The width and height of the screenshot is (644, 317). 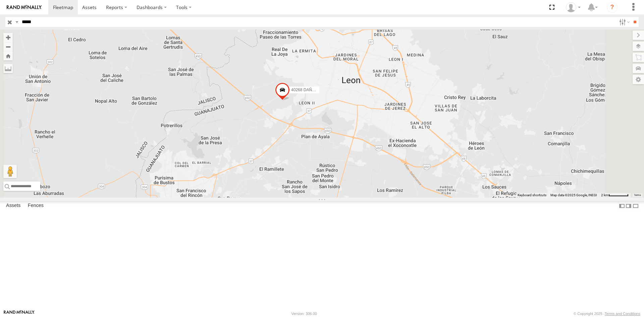 What do you see at coordinates (532, 195) in the screenshot?
I see `button: Keyboard shortcuts` at bounding box center [532, 195].